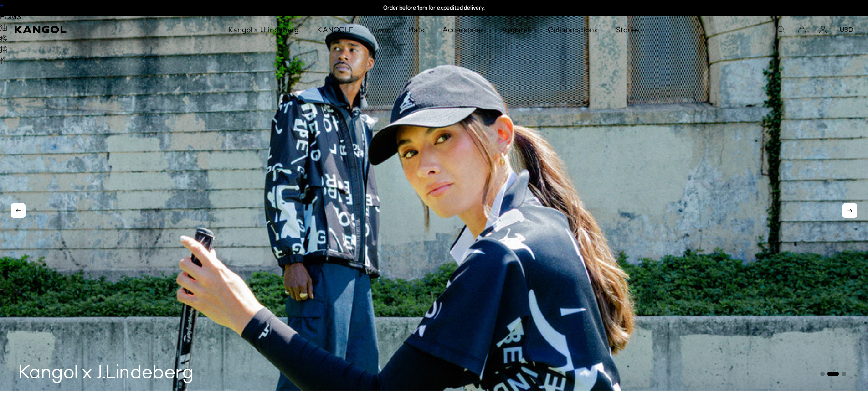 The width and height of the screenshot is (868, 419). Describe the element at coordinates (264, 30) in the screenshot. I see `a: Kangol x J.Lindeberg` at that location.